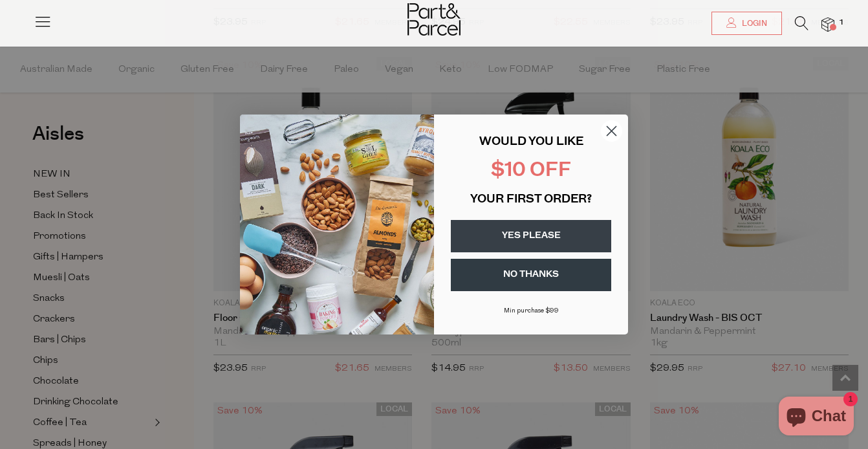  Describe the element at coordinates (531, 200) in the screenshot. I see `span: YOUR FIRST ORDER?` at that location.